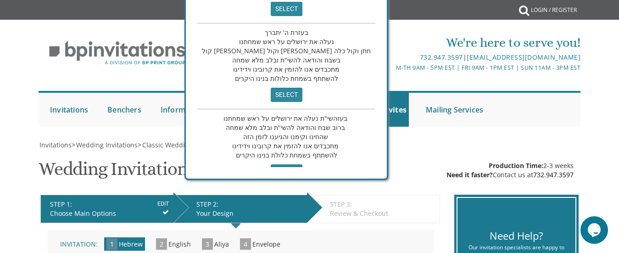 The width and height of the screenshot is (619, 253). I want to click on img: BP Invitation Loft, so click(117, 53).